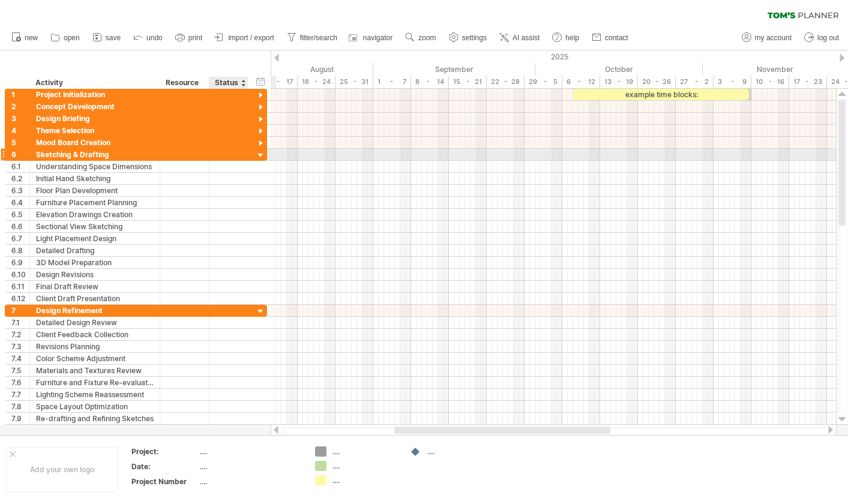 Image resolution: width=848 pixels, height=504 pixels. Describe the element at coordinates (94, 130) in the screenshot. I see `div: Theme Selection` at that location.